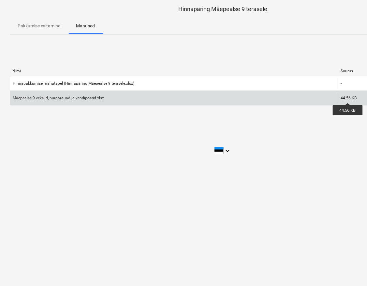  Describe the element at coordinates (227, 151) in the screenshot. I see `i: keyboard_arrow_down` at that location.